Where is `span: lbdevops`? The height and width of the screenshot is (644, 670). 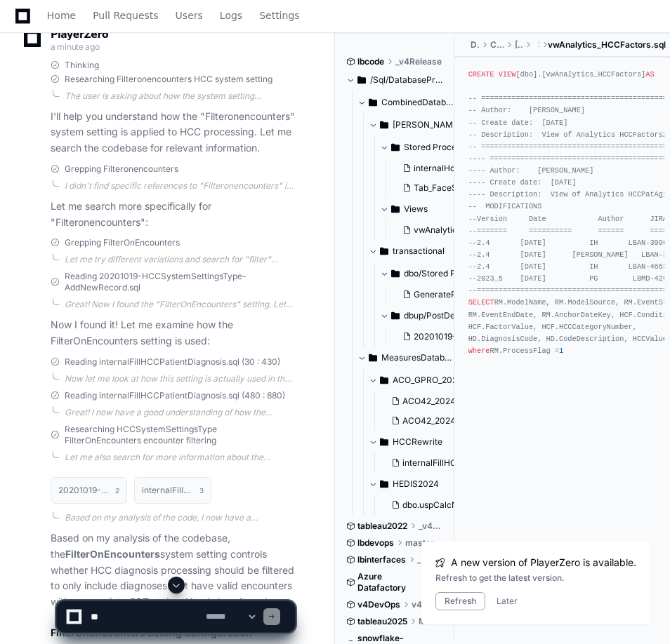 span: lbdevops is located at coordinates (376, 543).